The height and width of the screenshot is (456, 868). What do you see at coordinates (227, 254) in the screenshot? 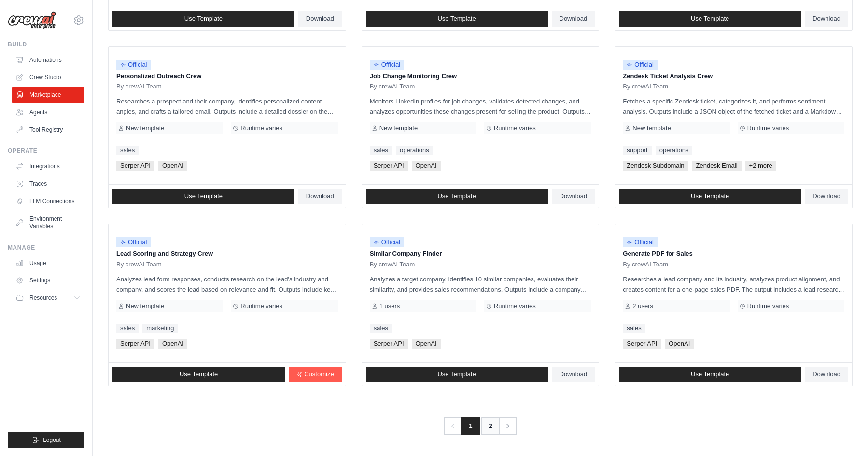
I see `p: Lead Scoring and Strategy Crew` at bounding box center [227, 254].